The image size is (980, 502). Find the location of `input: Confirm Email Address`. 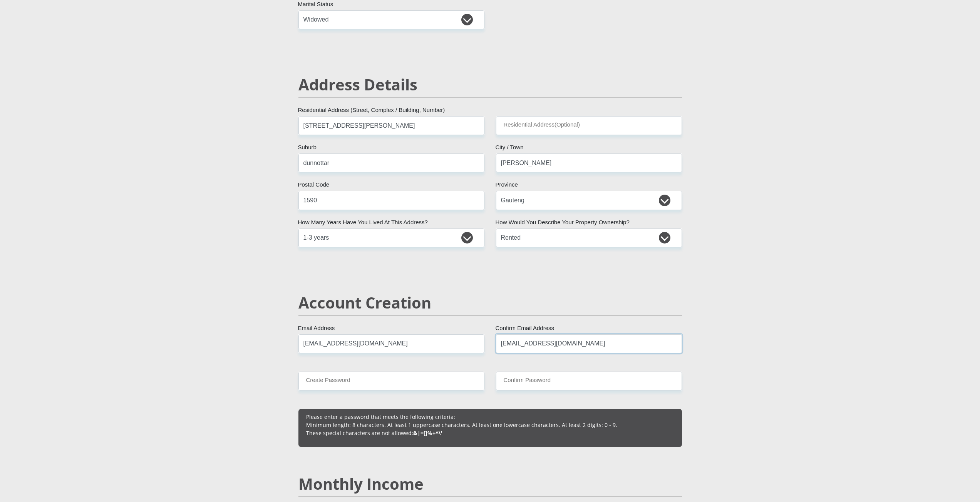

input: Confirm Email Address is located at coordinates (589, 344).